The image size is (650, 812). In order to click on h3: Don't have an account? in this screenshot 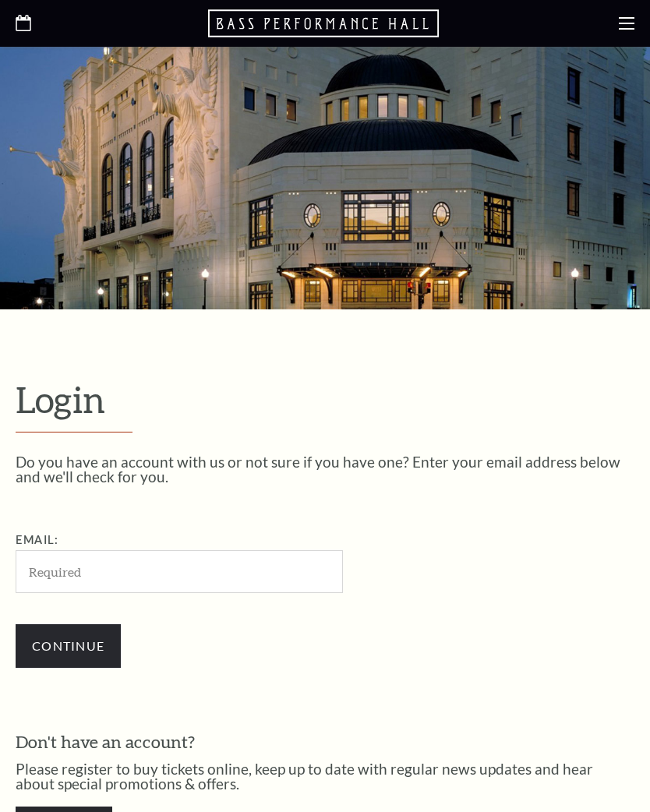, I will do `click(325, 742)`.